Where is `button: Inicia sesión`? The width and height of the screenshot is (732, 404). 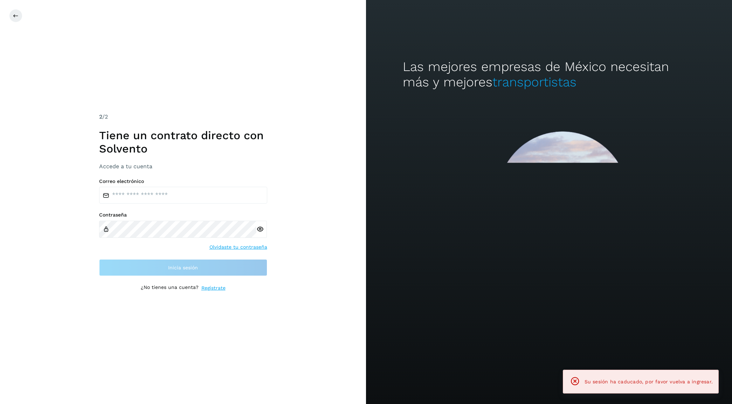
button: Inicia sesión is located at coordinates (183, 268).